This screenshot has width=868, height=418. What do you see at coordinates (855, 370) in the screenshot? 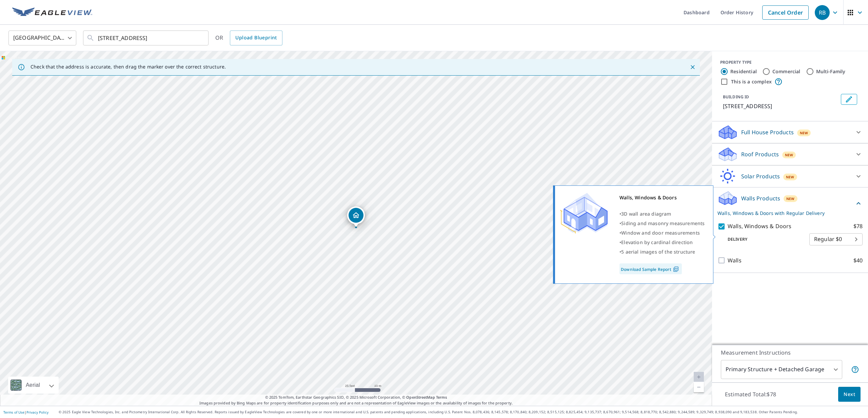
I see `span: Your report will include the primary structure and a detached garage if one exists.` at bounding box center [855, 370].